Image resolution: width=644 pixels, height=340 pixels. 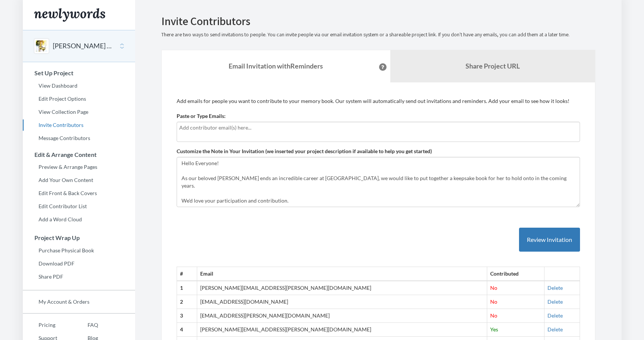 What do you see at coordinates (79, 125) in the screenshot?
I see `a: Invite Contributors` at bounding box center [79, 125].